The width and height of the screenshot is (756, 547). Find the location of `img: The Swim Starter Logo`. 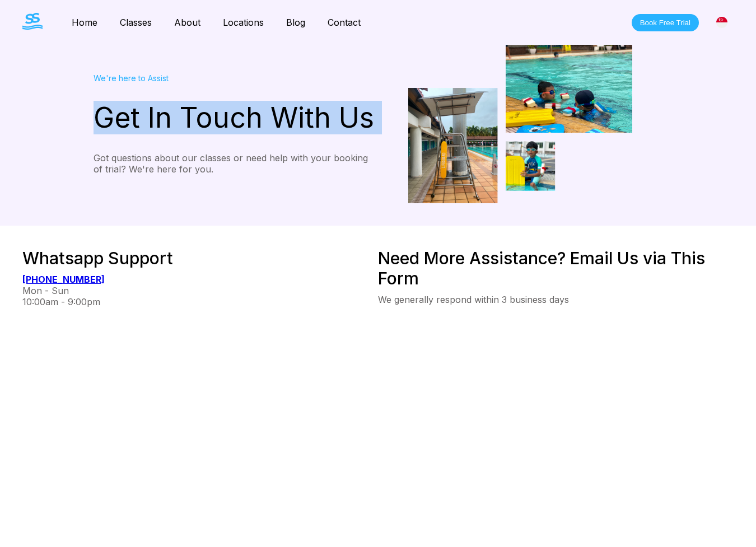

img: The Swim Starter Logo is located at coordinates (32, 22).